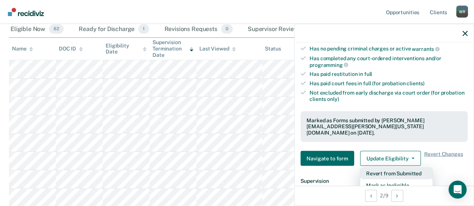  I want to click on div: Has completed any court-ordered interventions and/or, so click(388, 62).